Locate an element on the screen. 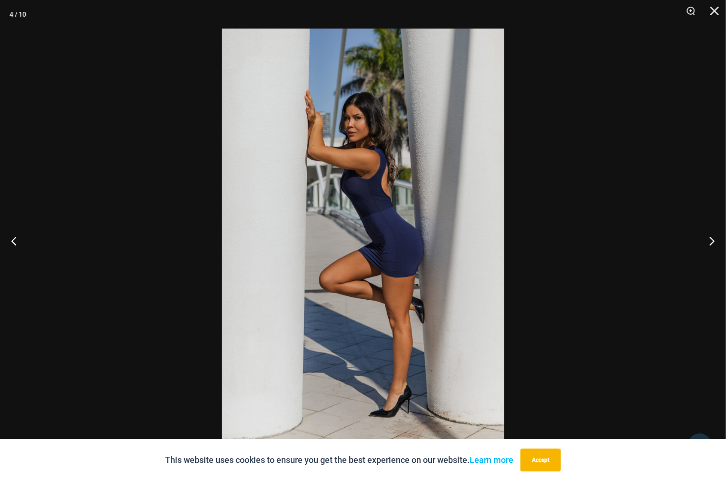 The width and height of the screenshot is (726, 481). p: This website uses cookies to ensure you get the best experience on our website. is located at coordinates (339, 460).